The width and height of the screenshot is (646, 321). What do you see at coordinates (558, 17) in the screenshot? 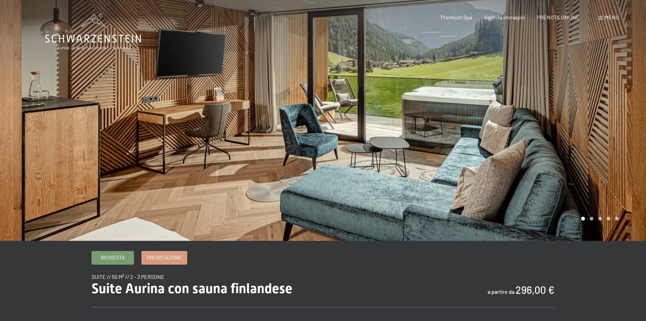
I see `a: PRENOTA ONLINE` at bounding box center [558, 17].